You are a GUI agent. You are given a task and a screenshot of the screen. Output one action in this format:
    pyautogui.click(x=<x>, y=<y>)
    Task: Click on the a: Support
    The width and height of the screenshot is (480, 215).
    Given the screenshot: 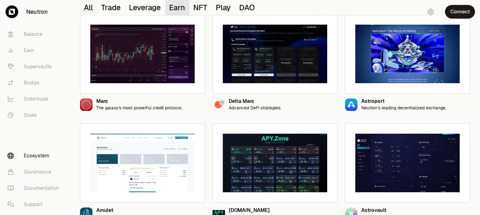 What is the action you would take?
    pyautogui.click(x=35, y=205)
    